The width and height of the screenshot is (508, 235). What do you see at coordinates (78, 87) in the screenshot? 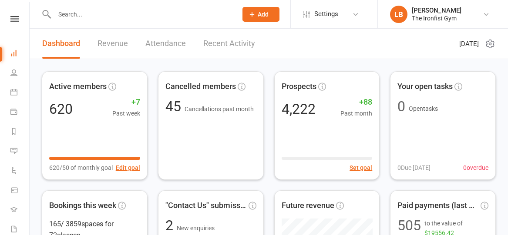
I see `span: Active members` at bounding box center [78, 87].